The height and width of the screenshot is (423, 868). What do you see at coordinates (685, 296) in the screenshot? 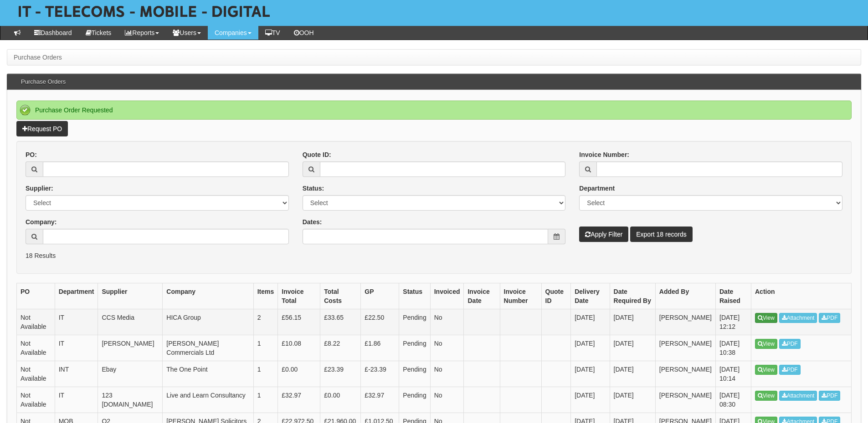
I see `th: Added By` at bounding box center [685, 296].